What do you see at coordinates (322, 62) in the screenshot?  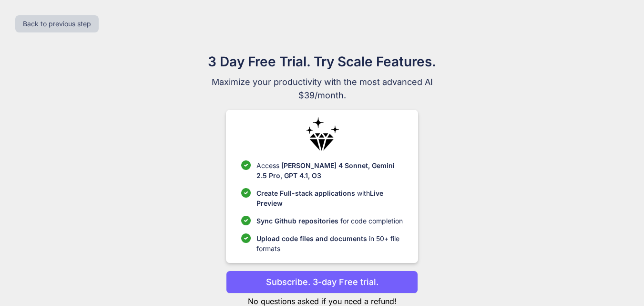 I see `h1: 3 Day Free Trial. Try Scale Features.` at bounding box center [322, 62].